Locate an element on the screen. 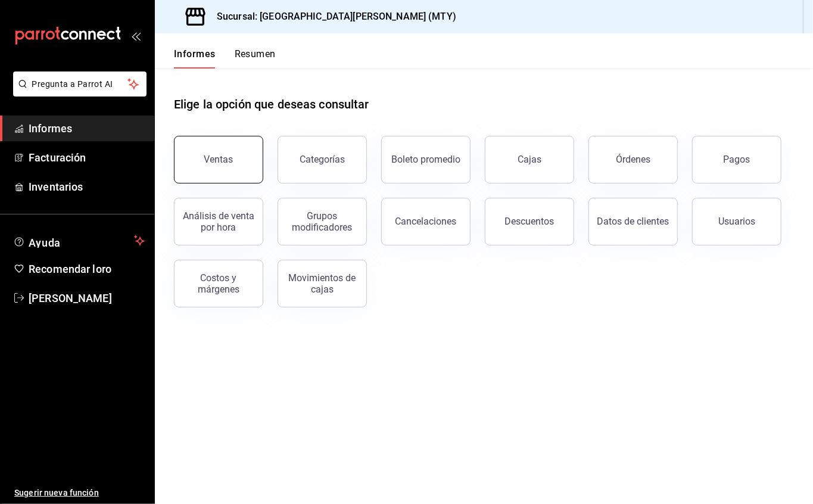  font: Resumen is located at coordinates (255, 54).